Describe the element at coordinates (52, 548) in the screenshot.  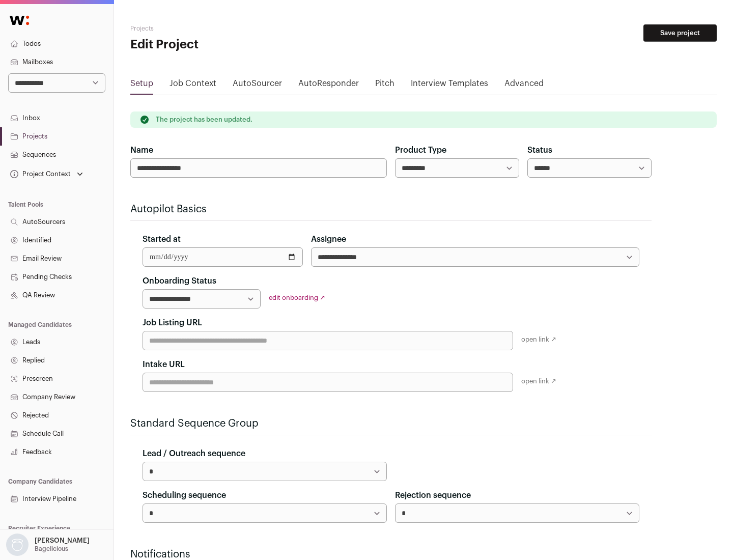
I see `p: Bagelicious` at that location.